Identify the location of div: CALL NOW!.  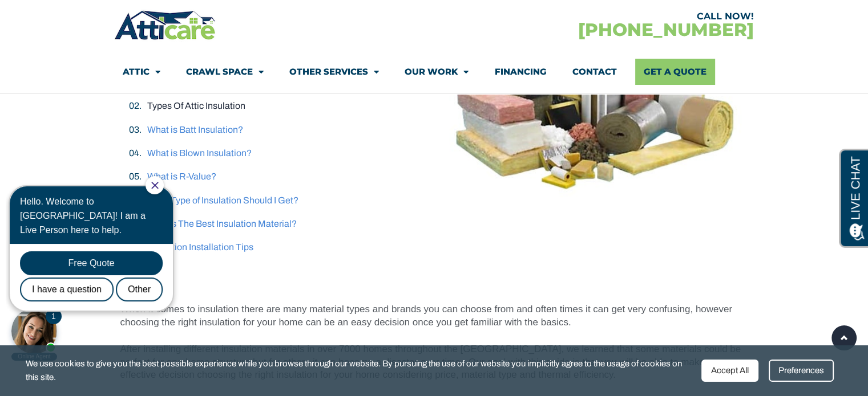
(594, 16).